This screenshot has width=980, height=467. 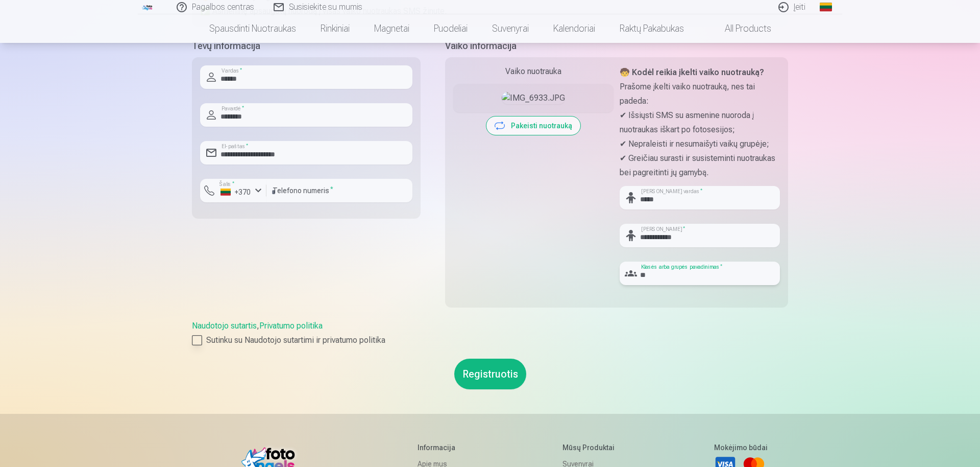 I want to click on a: Spausdinti nuotraukas, so click(x=253, y=28).